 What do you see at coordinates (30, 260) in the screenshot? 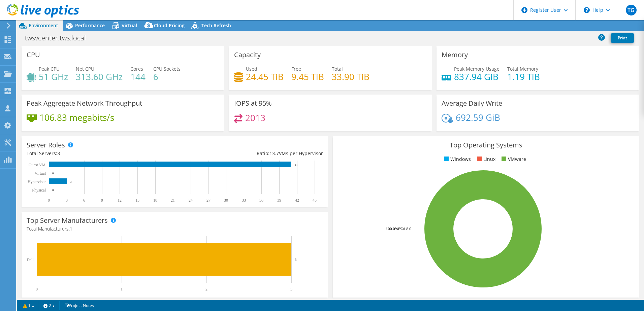
I see `text: Dell` at bounding box center [30, 260].